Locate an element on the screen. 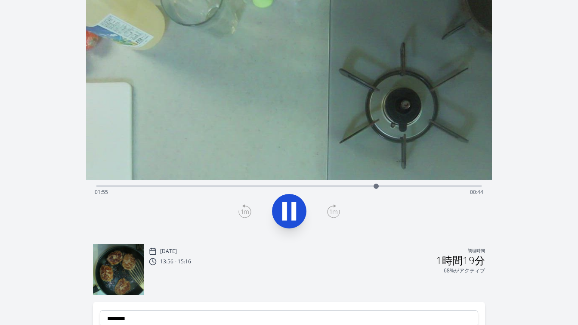  img: 250915045706_thumb.jpeg is located at coordinates (118, 269).